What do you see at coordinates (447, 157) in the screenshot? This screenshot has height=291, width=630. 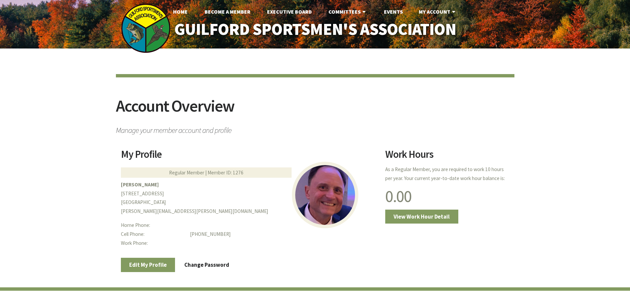 I see `h2: Work Hours` at bounding box center [447, 157].